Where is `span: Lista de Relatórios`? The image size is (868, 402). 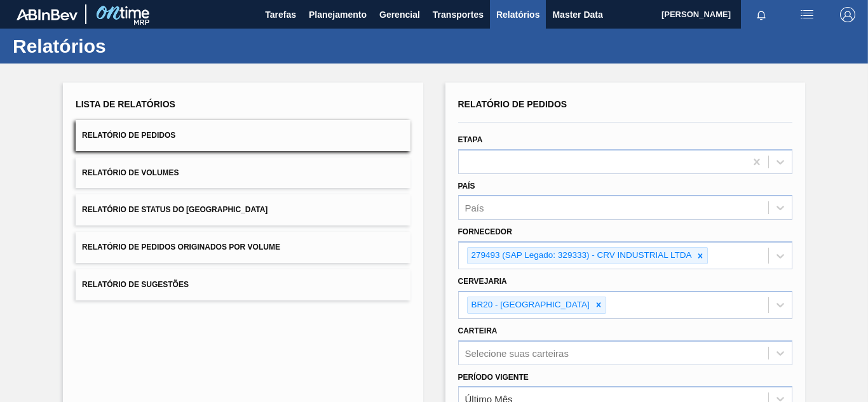
span: Lista de Relatórios is located at coordinates (125, 104).